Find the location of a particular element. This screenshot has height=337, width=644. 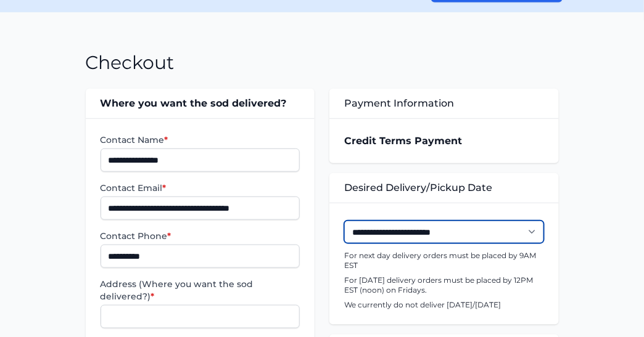

p: For next day delivery orders must be placed by 9AM EST is located at coordinates (444, 261).